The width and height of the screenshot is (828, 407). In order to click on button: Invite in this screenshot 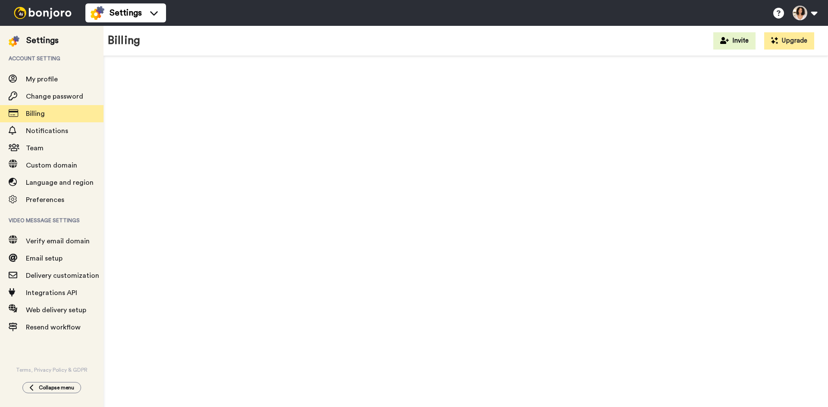, I will do `click(734, 41)`.